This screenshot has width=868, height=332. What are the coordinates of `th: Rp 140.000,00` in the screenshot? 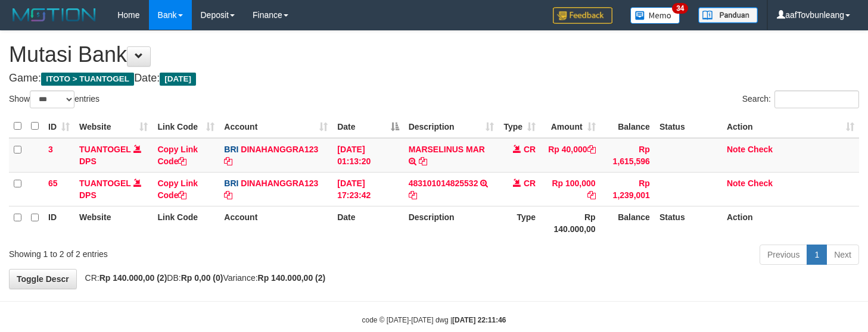 It's located at (570, 223).